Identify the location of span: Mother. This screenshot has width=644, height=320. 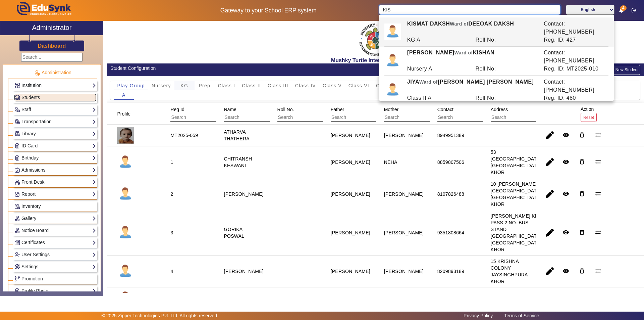
(391, 110).